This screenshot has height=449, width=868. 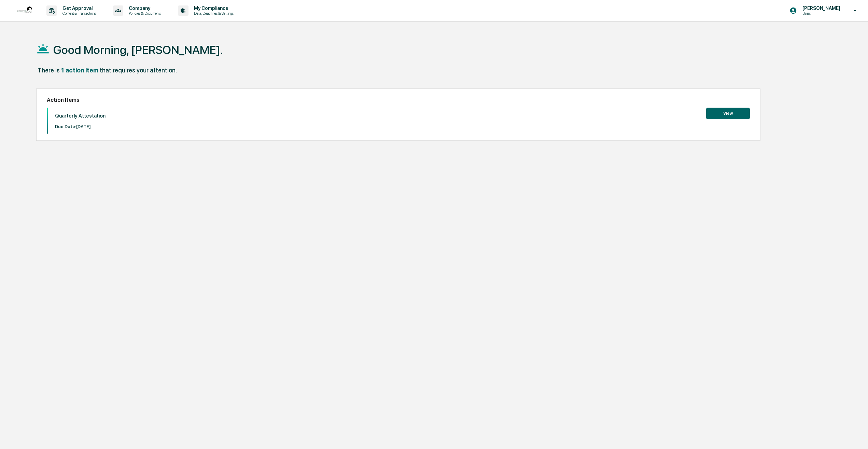 What do you see at coordinates (144, 8) in the screenshot?
I see `p: Company` at bounding box center [144, 8].